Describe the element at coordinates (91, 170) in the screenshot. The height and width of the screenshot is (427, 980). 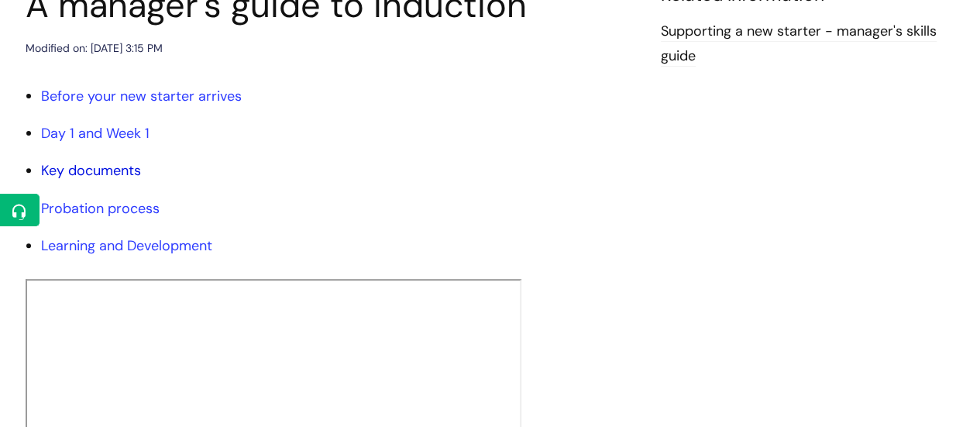
I see `a: Key documents` at that location.